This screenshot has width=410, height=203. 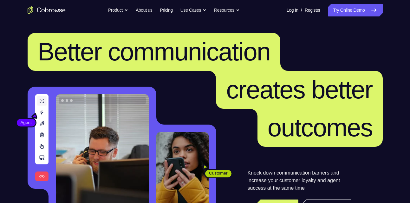 I want to click on button: Resources, so click(x=227, y=10).